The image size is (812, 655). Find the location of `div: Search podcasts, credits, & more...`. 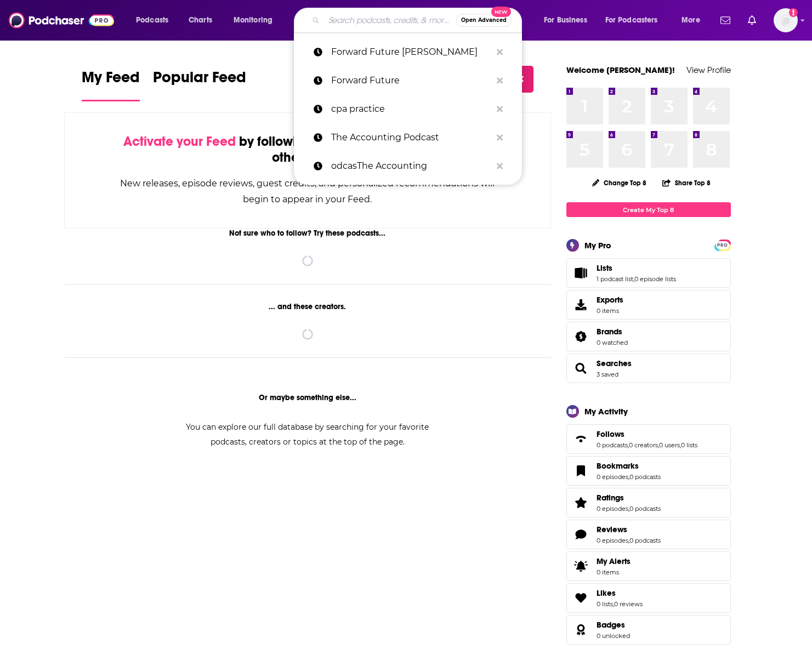

div: Search podcasts, credits, & more... is located at coordinates (418, 21).